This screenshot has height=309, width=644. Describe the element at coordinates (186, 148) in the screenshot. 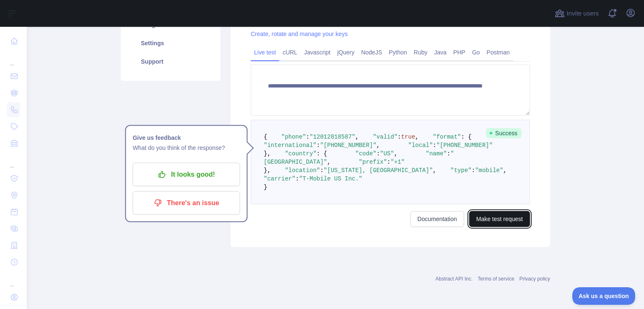

I see `p: What do you think of the response?` at that location.